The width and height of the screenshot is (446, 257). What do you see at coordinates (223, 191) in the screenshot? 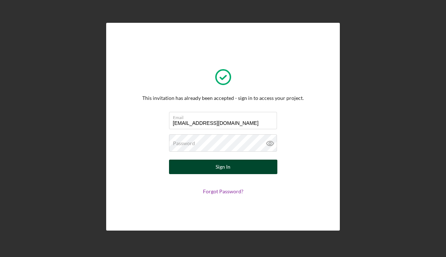
I see `a: Forgot Password?` at bounding box center [223, 191].